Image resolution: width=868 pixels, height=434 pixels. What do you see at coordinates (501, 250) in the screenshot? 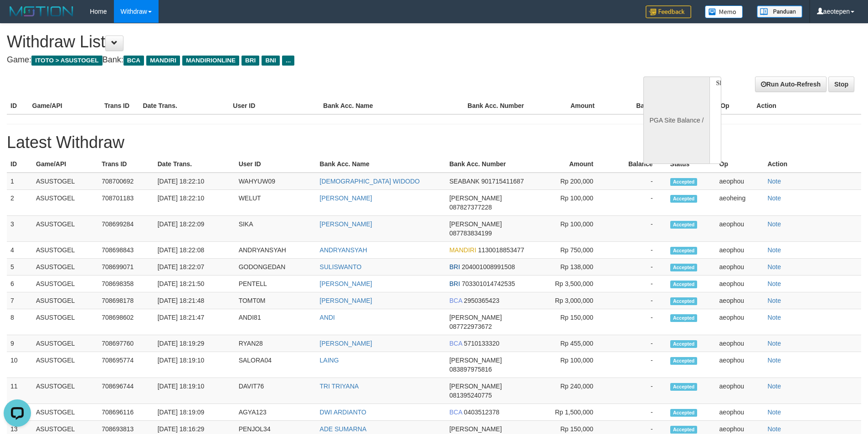
I see `span: 1130018853477` at bounding box center [501, 250].